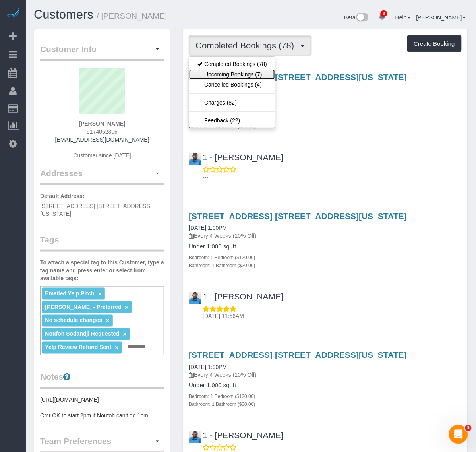 The image size is (476, 452). Describe the element at coordinates (247, 45) in the screenshot. I see `span: Completed Bookings (78)` at that location.